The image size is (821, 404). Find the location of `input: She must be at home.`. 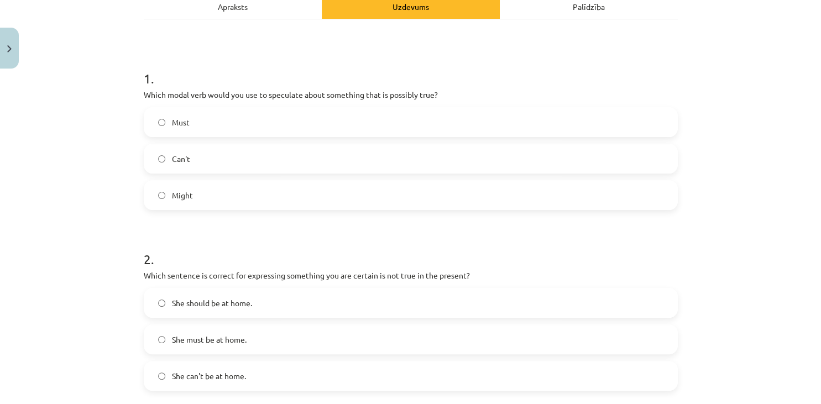

input: She must be at home. is located at coordinates (161, 339).